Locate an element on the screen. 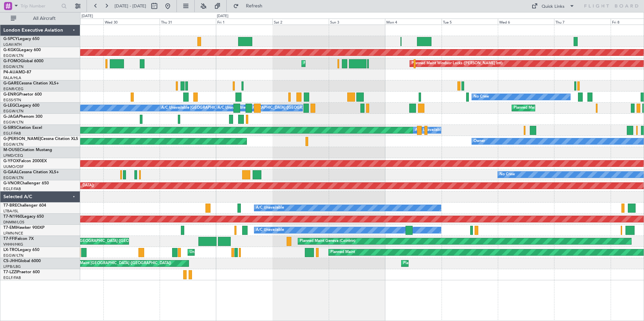  span: G-FOMO is located at coordinates (12, 61).